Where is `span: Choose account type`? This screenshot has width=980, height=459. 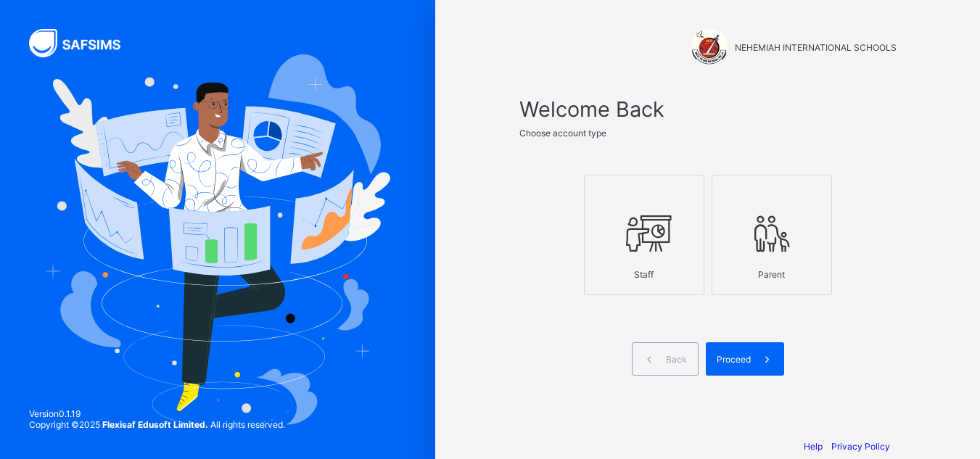
span: Choose account type is located at coordinates (563, 132).